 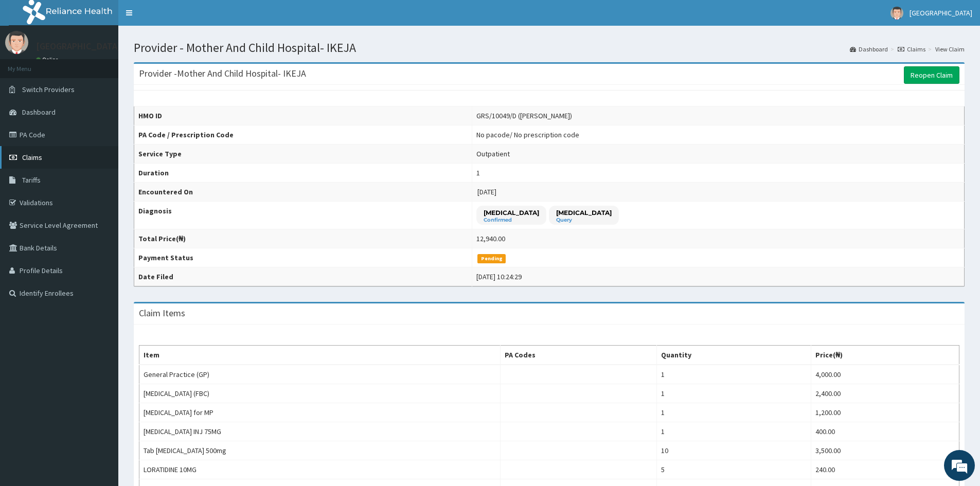 I want to click on td: General Practice (GP), so click(x=320, y=374).